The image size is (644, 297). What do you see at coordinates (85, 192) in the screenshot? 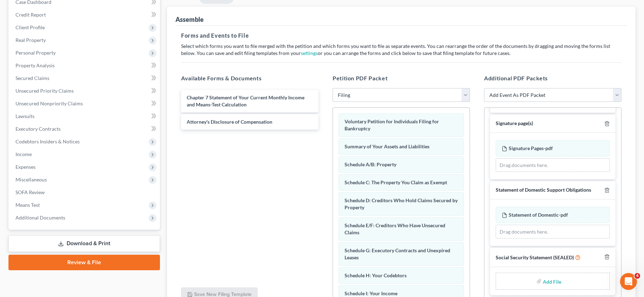
I see `a: SOFA Review` at bounding box center [85, 192].